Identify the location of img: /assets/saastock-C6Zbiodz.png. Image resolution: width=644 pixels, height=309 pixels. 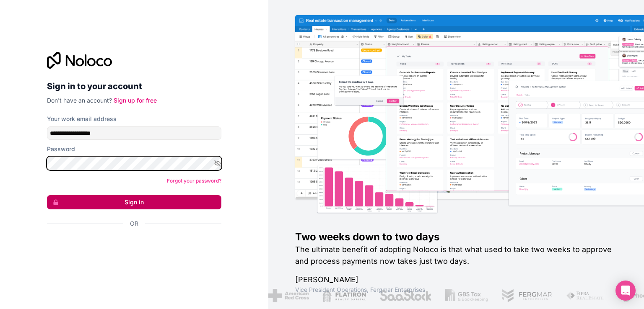
(406, 296).